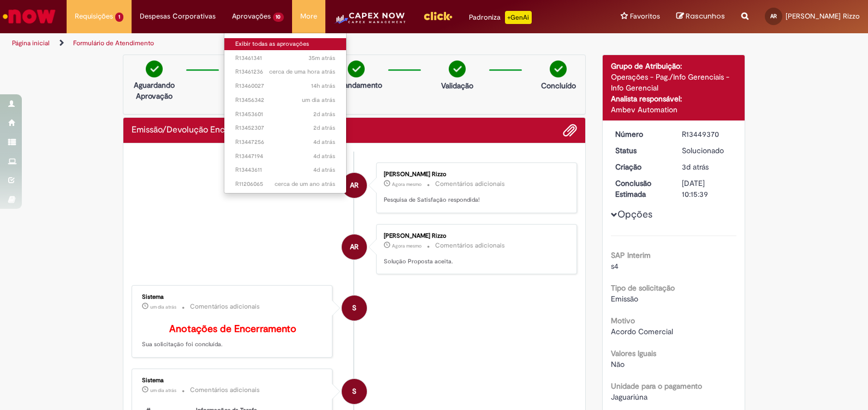 The height and width of the screenshot is (410, 868). What do you see at coordinates (325, 114) in the screenshot?
I see `time: 27/08/2025 16:33:13` at bounding box center [325, 114].